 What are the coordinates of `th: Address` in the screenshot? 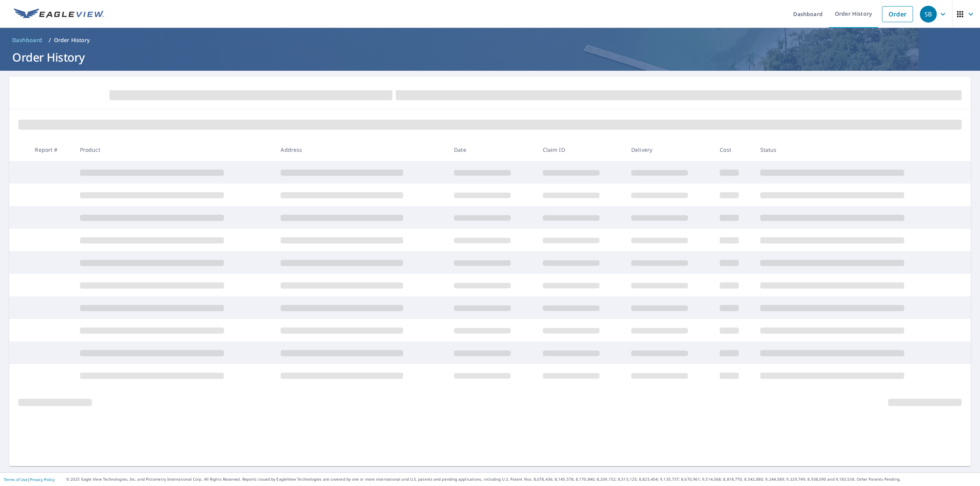 It's located at (361, 150).